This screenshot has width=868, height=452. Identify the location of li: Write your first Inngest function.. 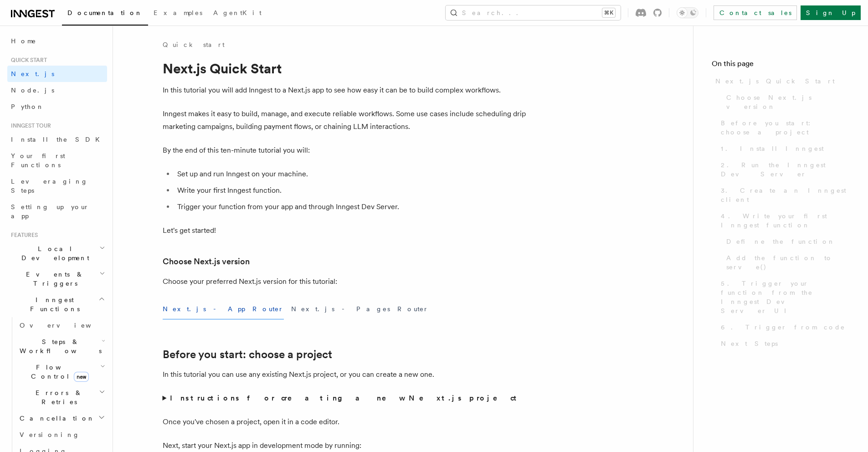
(350, 190).